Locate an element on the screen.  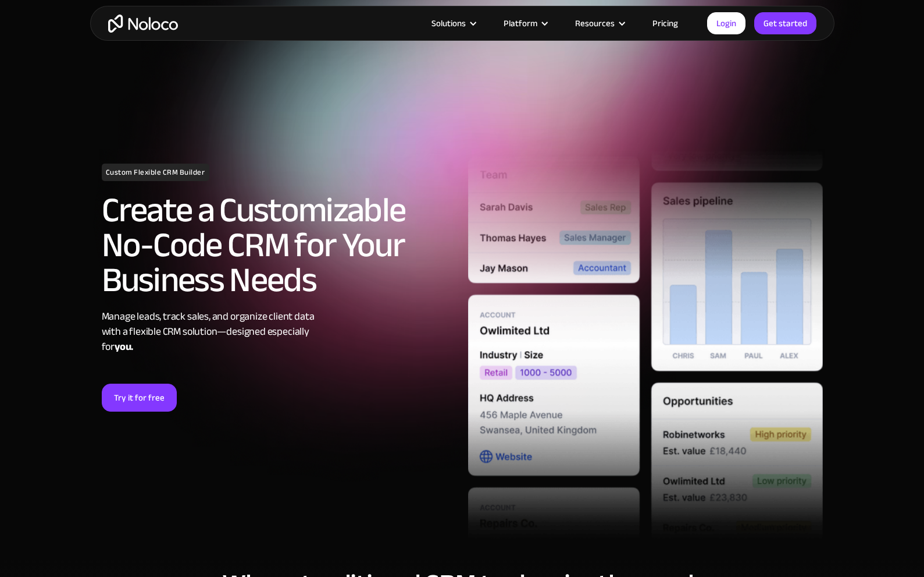
a: Login is located at coordinates (726, 24).